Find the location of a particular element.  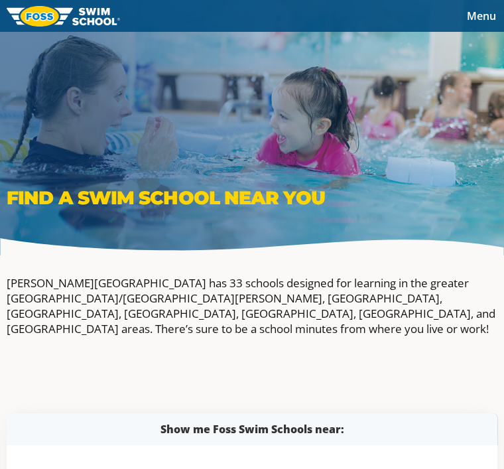

p: Find a Swim School Near You is located at coordinates (252, 198).